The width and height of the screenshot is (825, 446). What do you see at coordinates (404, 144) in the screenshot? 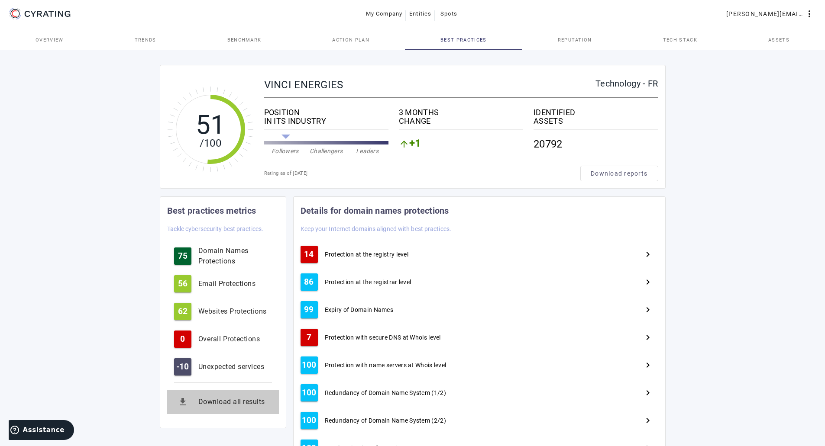
I see `mat-icon: arrow_upward` at bounding box center [404, 144].